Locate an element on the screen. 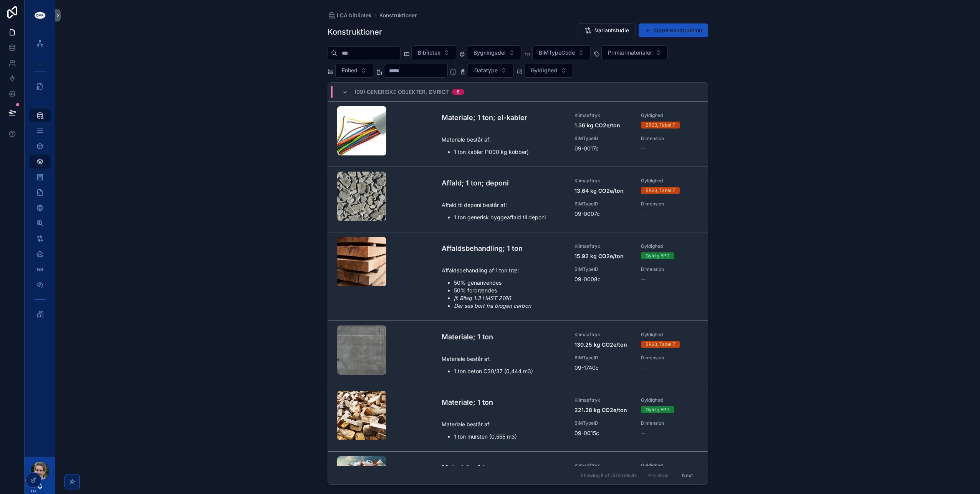  a: Materiale; 1 tonKlimaaftryk130.25 kg CO2e/tonGyldighedBR23, Tabel 7Materiale består af:1 ton beto... is located at coordinates (518, 353).